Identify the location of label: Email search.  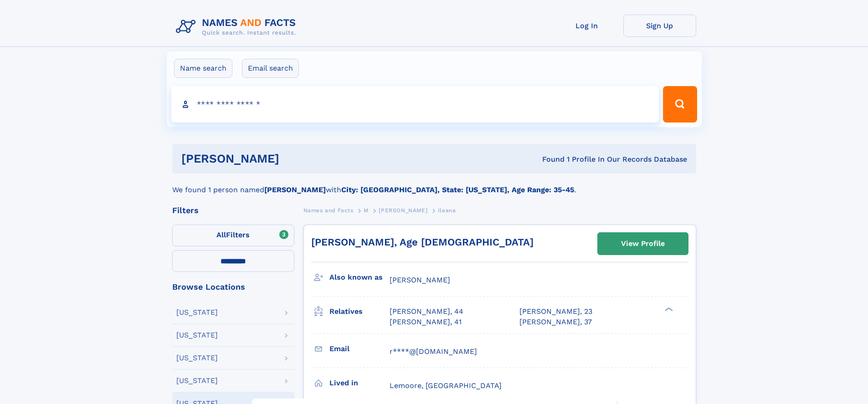
(270, 68).